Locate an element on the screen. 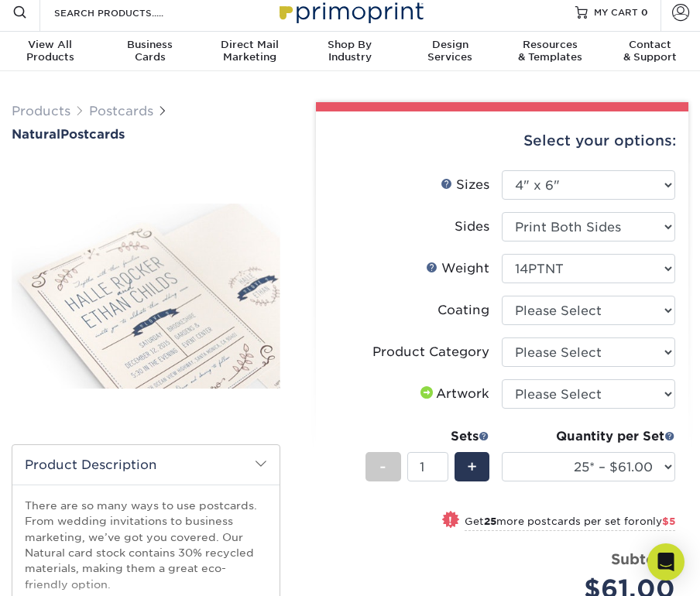  span: Shop By is located at coordinates (349, 45).